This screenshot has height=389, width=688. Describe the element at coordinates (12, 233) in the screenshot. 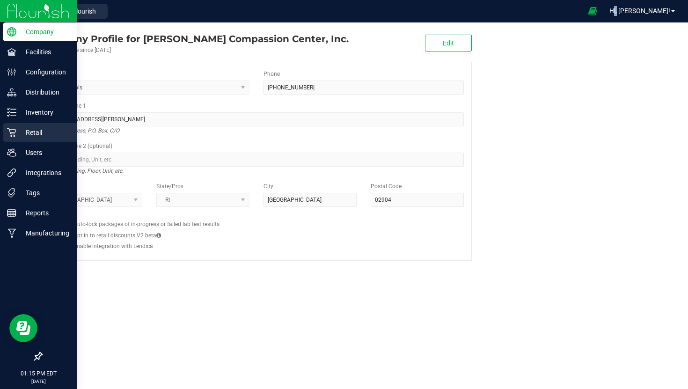

I see `inline-svg: Manufacturing` at that location.